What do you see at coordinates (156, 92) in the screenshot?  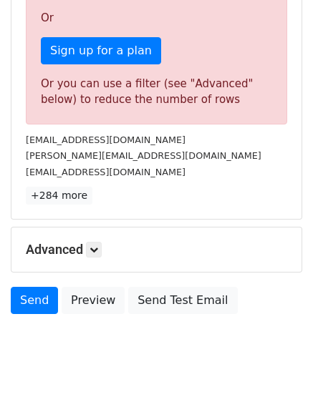 I see `div: Or you can use a filter (see "Advanced" below) to reduce the number of rows` at bounding box center [156, 92].